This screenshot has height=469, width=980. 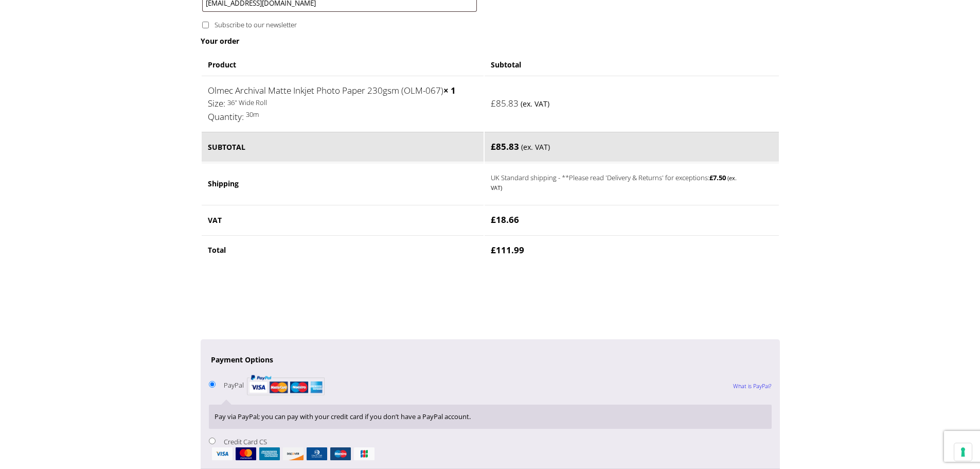 I want to click on bdi: 18.66, so click(x=504, y=220).